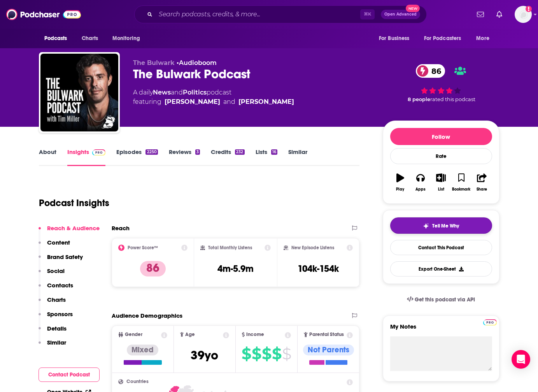  I want to click on p: Sponsors, so click(60, 314).